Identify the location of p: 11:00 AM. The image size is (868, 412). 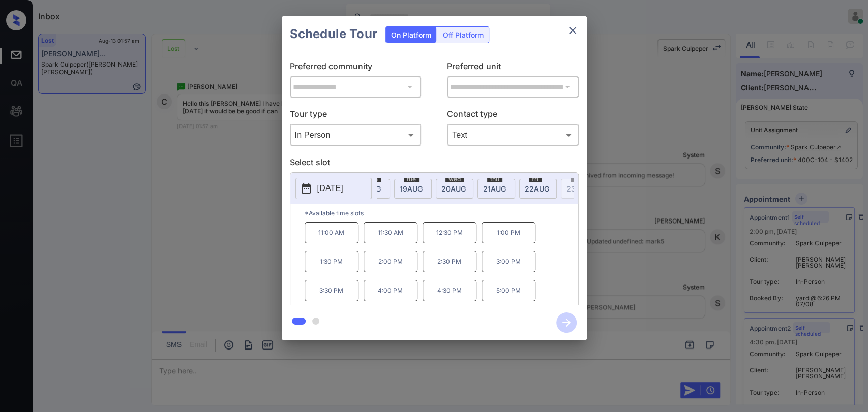
(331, 233).